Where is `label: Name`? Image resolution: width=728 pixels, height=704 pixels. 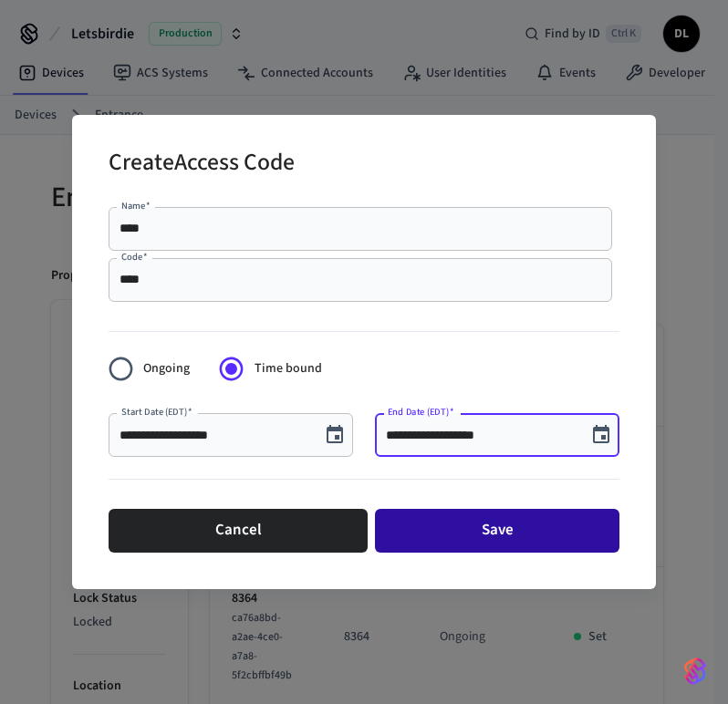 label: Name is located at coordinates (136, 205).